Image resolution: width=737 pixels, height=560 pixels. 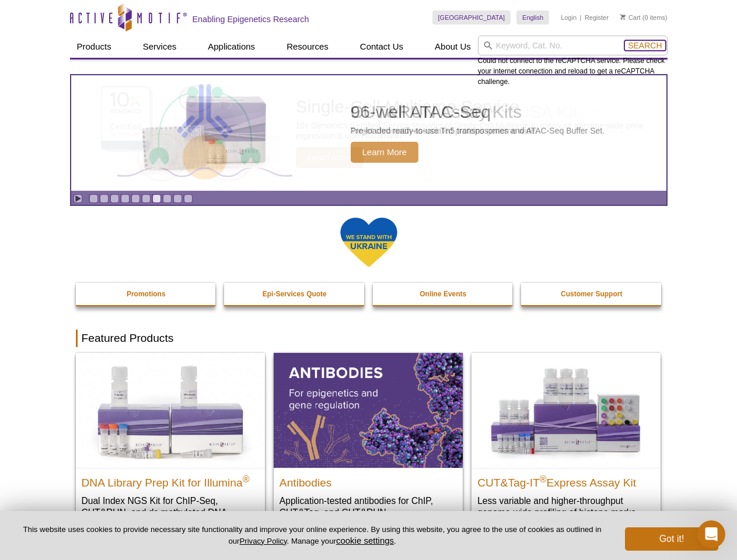 What do you see at coordinates (368, 242) in the screenshot?
I see `img: We Stand With Ukraine` at bounding box center [368, 242].